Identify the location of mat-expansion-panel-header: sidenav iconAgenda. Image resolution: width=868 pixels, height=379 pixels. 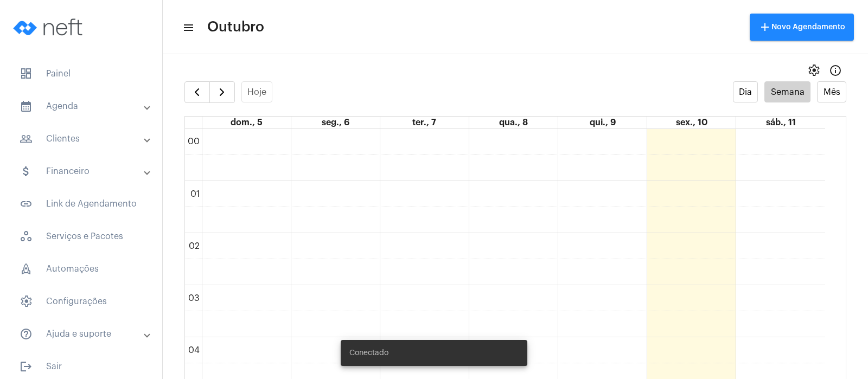
(84, 106).